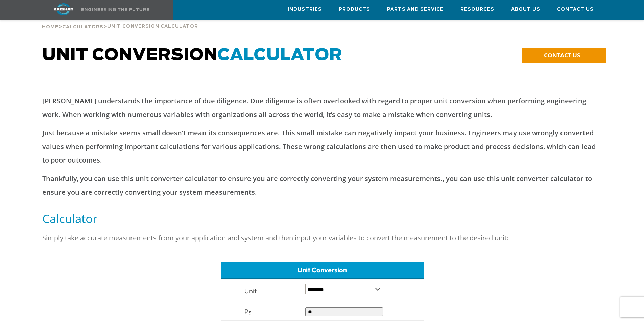 This screenshot has height=322, width=644. I want to click on a: CONTACT US, so click(564, 55).